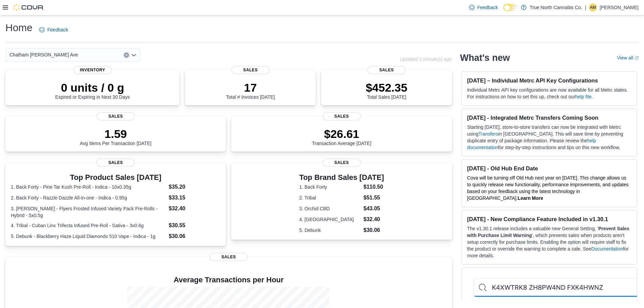  Describe the element at coordinates (386, 87) in the screenshot. I see `p: $452.35` at that location.